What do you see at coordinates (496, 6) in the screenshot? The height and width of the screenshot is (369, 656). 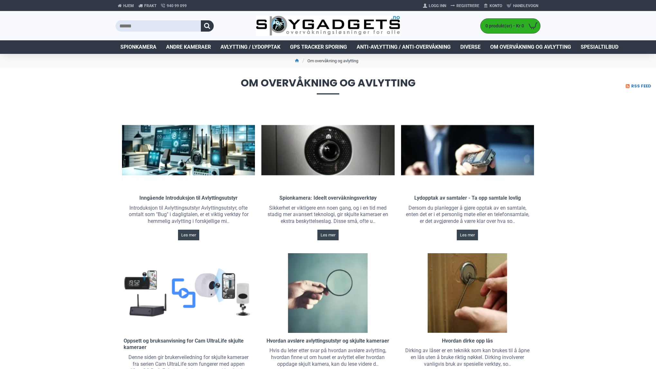 I see `span: Konto` at bounding box center [496, 6].